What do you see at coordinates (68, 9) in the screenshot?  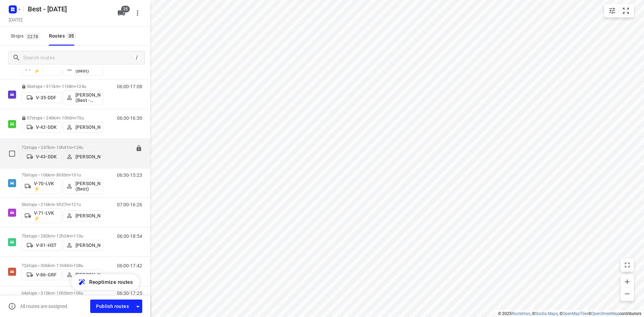 I see `h5: Rename` at bounding box center [68, 9].